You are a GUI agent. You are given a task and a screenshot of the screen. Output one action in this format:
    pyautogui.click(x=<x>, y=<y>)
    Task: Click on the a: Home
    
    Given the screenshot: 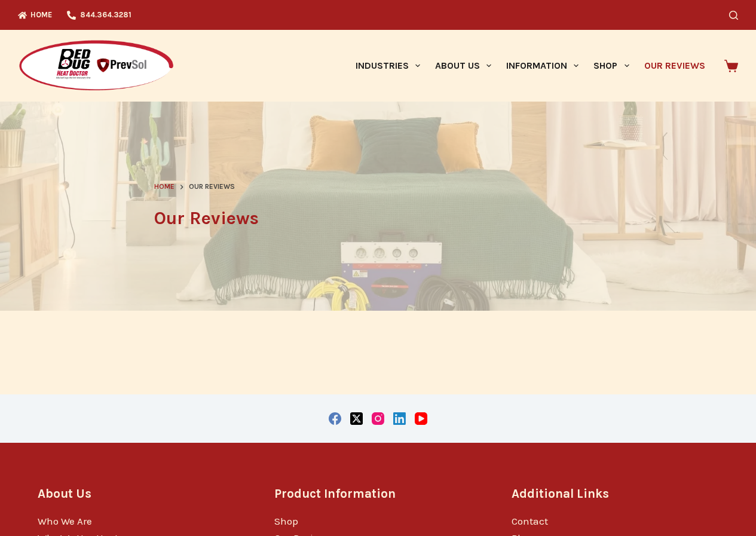 What is the action you would take?
    pyautogui.click(x=164, y=187)
    